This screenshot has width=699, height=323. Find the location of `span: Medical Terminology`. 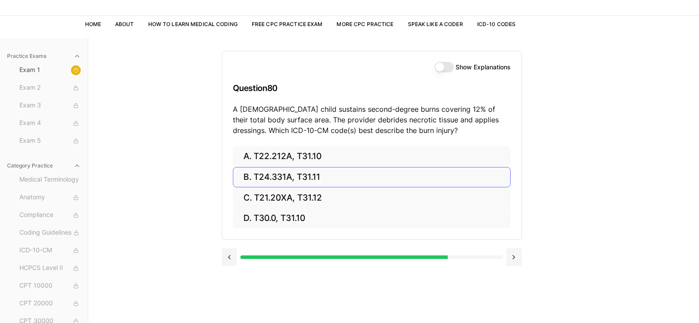

span: Medical Terminology is located at coordinates (50, 180).